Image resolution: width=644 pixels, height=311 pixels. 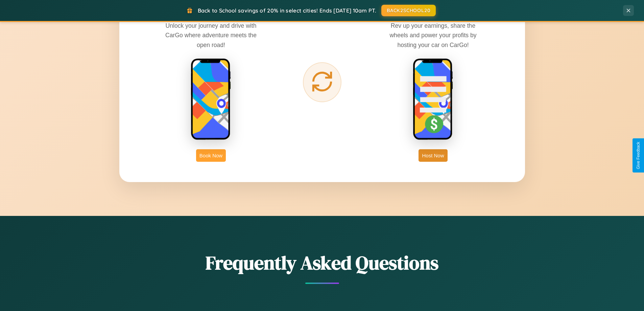 I want to click on button: Book Now, so click(x=211, y=156).